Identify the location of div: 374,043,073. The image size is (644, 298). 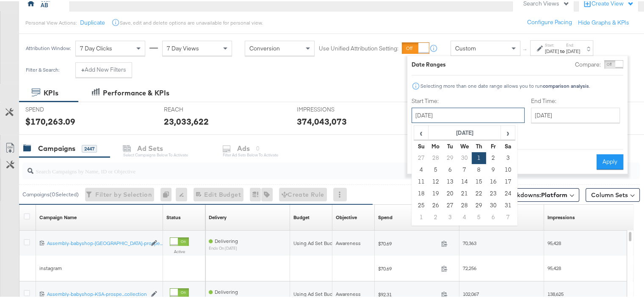
(322, 120).